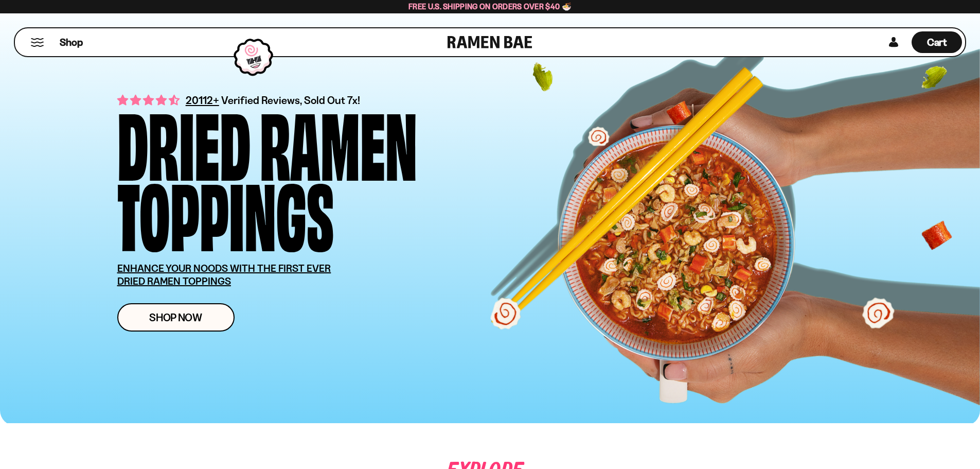  Describe the element at coordinates (224, 274) in the screenshot. I see `u: ENHANCE YOUR NOODS WITH THE FIRST EVER DRIED RAMEN TOPPINGS` at that location.